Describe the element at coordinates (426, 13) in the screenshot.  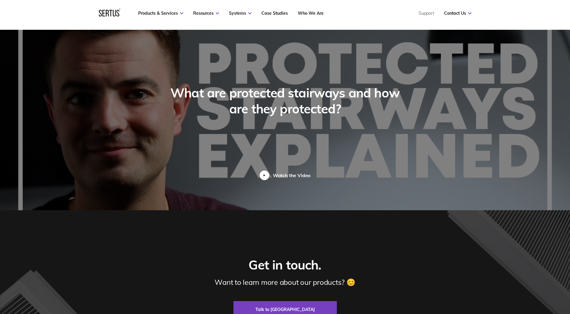
I see `a: Support` at that location.